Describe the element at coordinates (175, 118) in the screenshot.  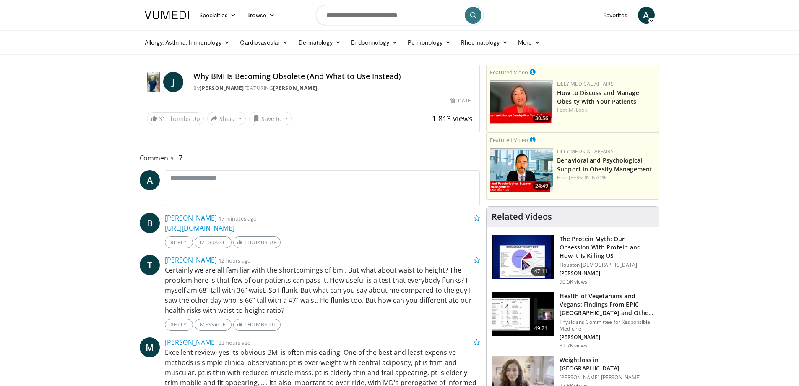
I see `a: 31 Thumbs Up` at that location.